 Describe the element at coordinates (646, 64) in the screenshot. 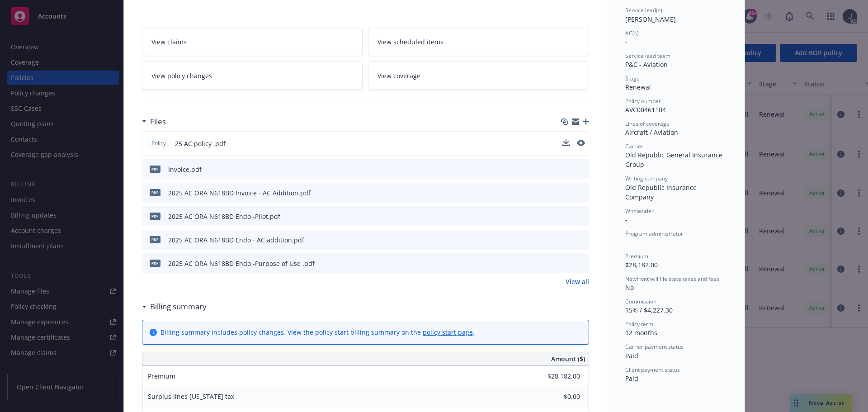

I see `span: P&C - Aviation` at that location.